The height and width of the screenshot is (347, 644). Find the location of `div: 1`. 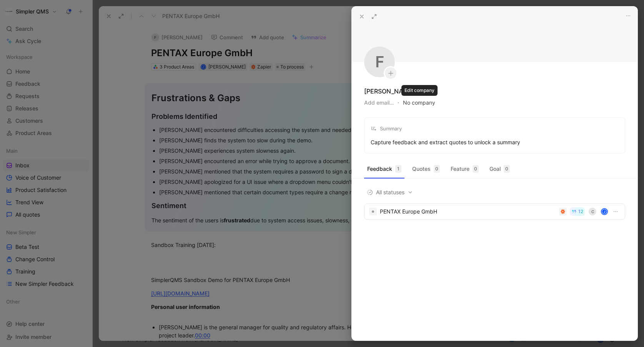

div: 1 is located at coordinates (398, 169).